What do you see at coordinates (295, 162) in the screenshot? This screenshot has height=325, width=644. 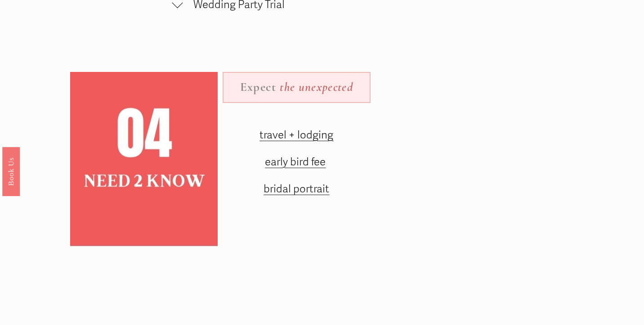 I see `span: early bird fee` at bounding box center [295, 162].